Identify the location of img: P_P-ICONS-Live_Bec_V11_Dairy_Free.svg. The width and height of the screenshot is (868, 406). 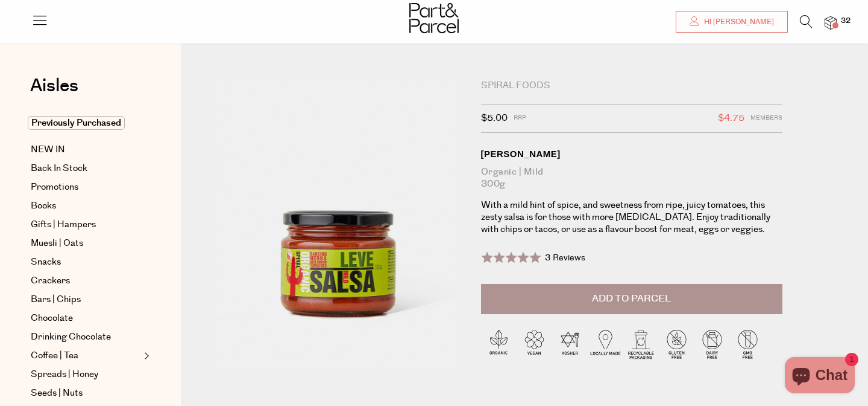
(713, 343).